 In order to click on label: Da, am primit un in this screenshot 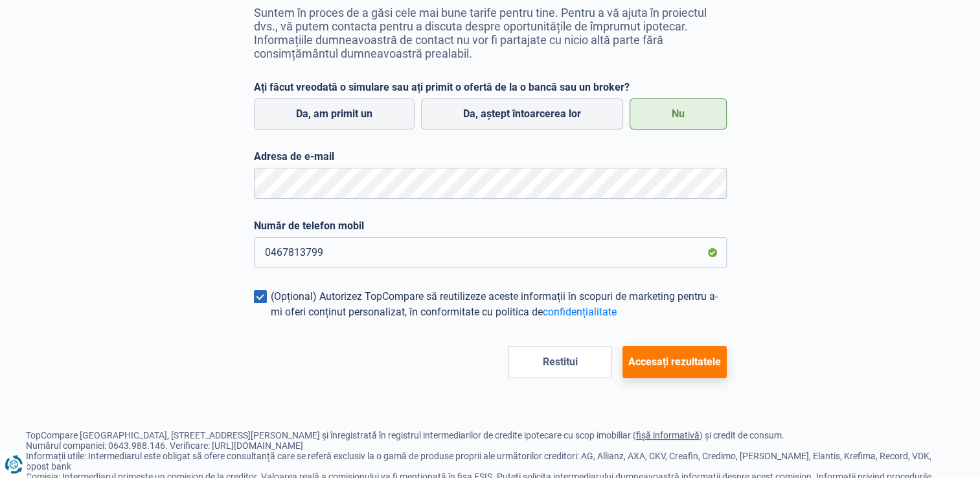, I will do `click(334, 114)`.